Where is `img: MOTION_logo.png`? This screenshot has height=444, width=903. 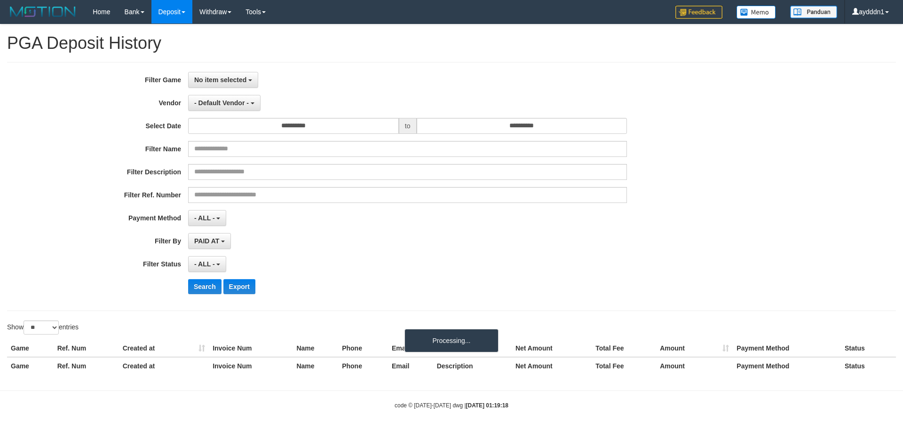
img: MOTION_logo.png is located at coordinates (43, 12).